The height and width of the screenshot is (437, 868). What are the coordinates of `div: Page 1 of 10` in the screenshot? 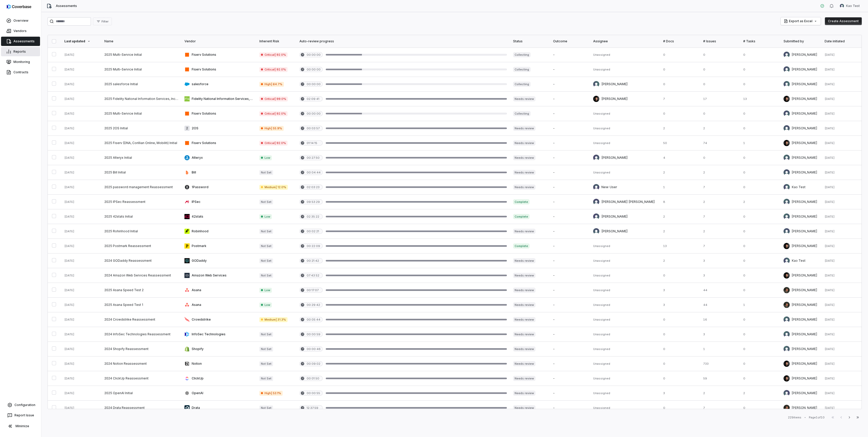 It's located at (817, 418).